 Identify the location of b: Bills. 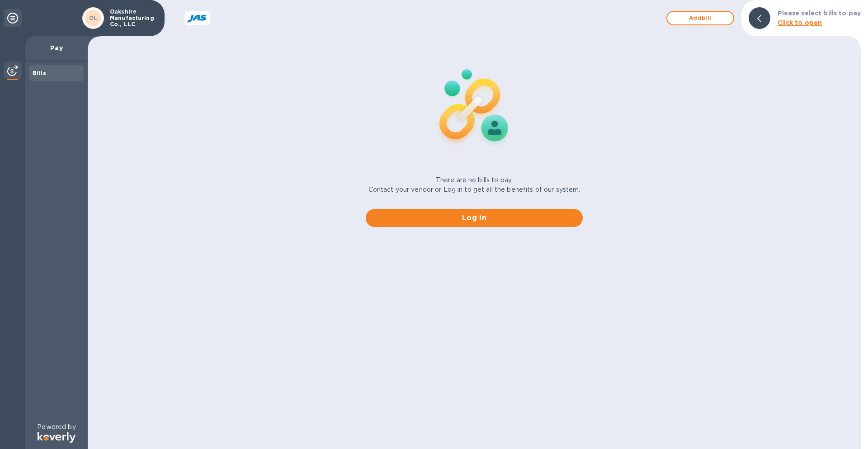
(39, 73).